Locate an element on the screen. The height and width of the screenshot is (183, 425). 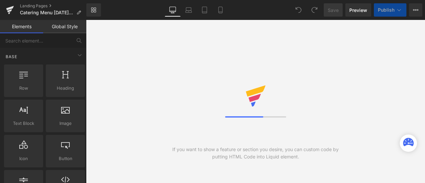
div: If you want to show a feature or section you desire, you can custom code by putting HTML Code int... is located at coordinates (255, 153).